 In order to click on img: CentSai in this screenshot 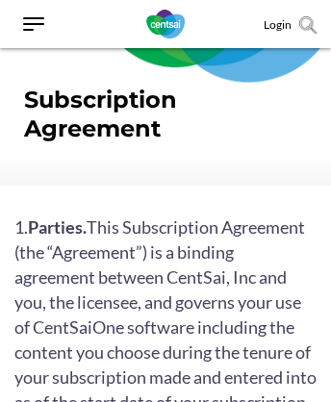, I will do `click(166, 24)`.